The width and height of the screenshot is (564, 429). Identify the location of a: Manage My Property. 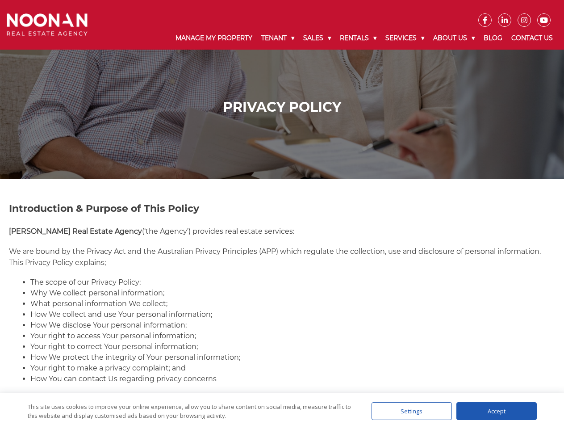
(214, 38).